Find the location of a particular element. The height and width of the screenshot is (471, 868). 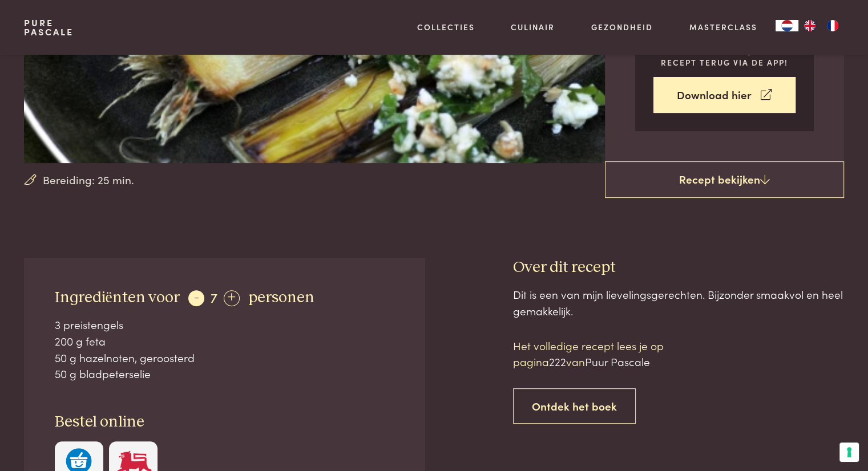

a: Culinair is located at coordinates (532, 27).